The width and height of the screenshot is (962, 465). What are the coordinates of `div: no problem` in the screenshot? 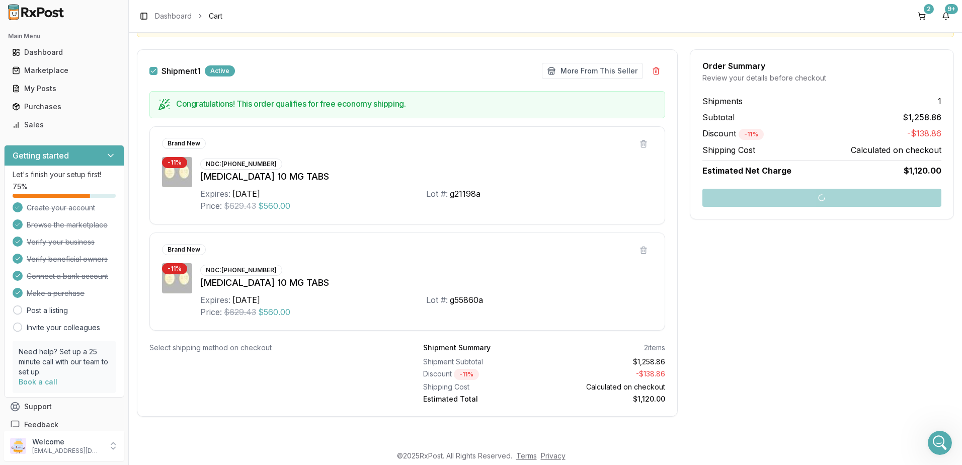 It's located at (165, 172).